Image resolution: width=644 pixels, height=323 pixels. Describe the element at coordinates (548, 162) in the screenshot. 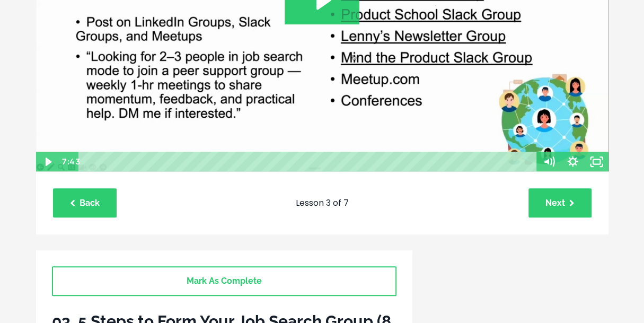

I see `button: Mute` at that location.